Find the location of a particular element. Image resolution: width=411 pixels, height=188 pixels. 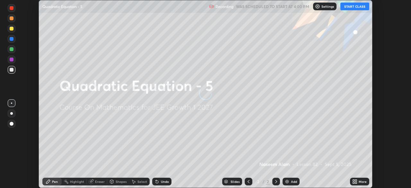

h5: WAS SCHEDULED TO START AT 4:00 PM is located at coordinates (272, 6).